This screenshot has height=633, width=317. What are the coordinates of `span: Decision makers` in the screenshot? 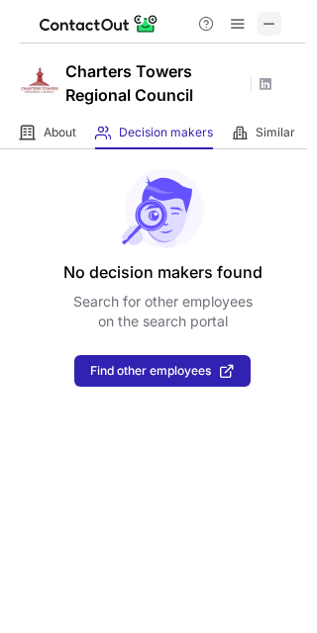 It's located at (165, 133).